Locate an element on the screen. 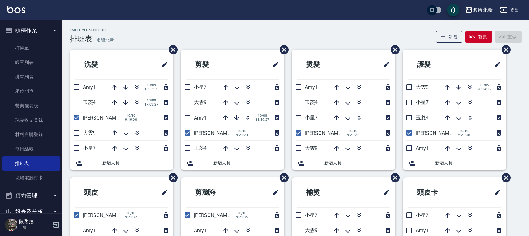  h5: 陳盈臻 is located at coordinates (35, 222).